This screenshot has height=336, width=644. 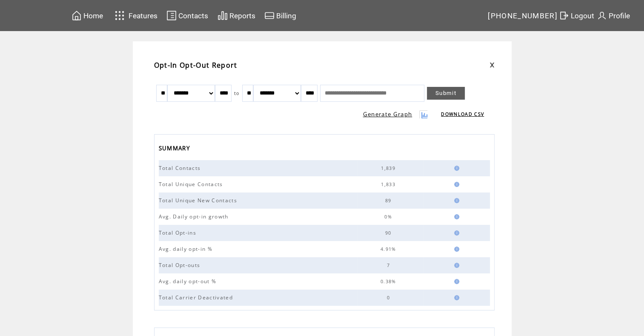 I want to click on img: creidtcard.svg, so click(x=270, y=15).